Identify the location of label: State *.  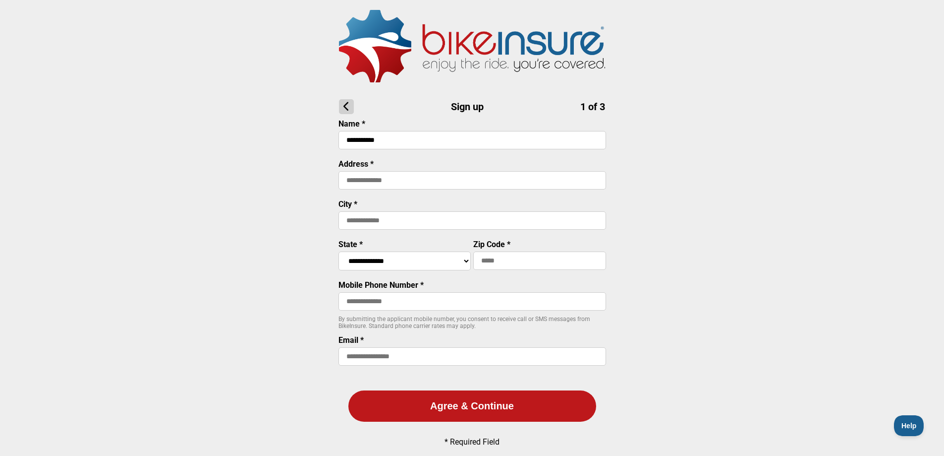
(351, 244).